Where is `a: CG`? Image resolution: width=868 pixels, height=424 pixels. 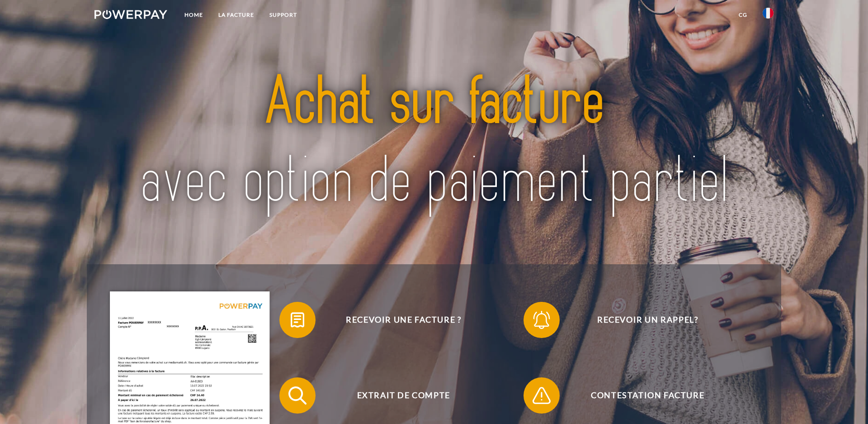 a: CG is located at coordinates (743, 15).